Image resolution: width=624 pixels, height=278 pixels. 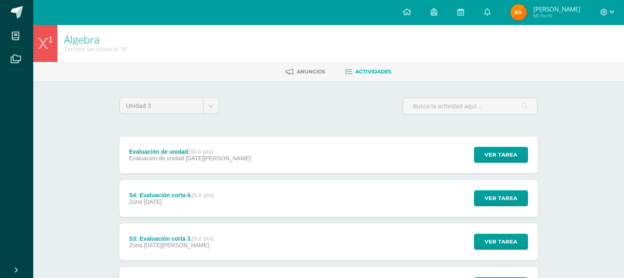 I want to click on strong: (30.0 pts), so click(x=200, y=152).